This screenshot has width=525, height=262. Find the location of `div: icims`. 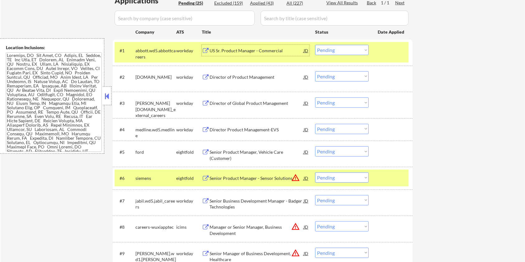

div: icims is located at coordinates (189, 228).